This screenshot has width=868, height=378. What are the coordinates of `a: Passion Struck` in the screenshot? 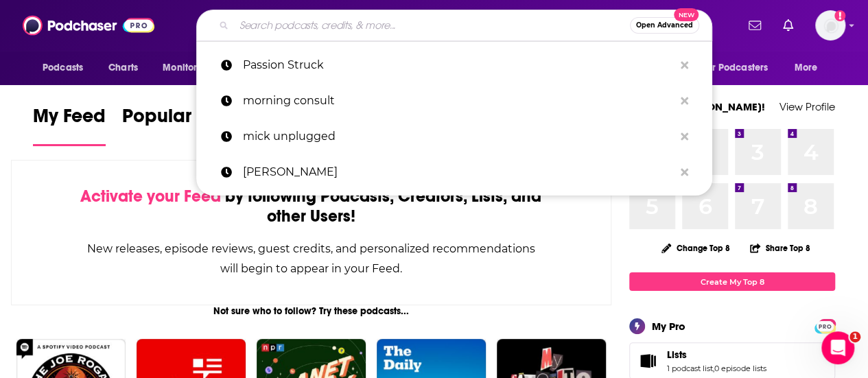 It's located at (454, 65).